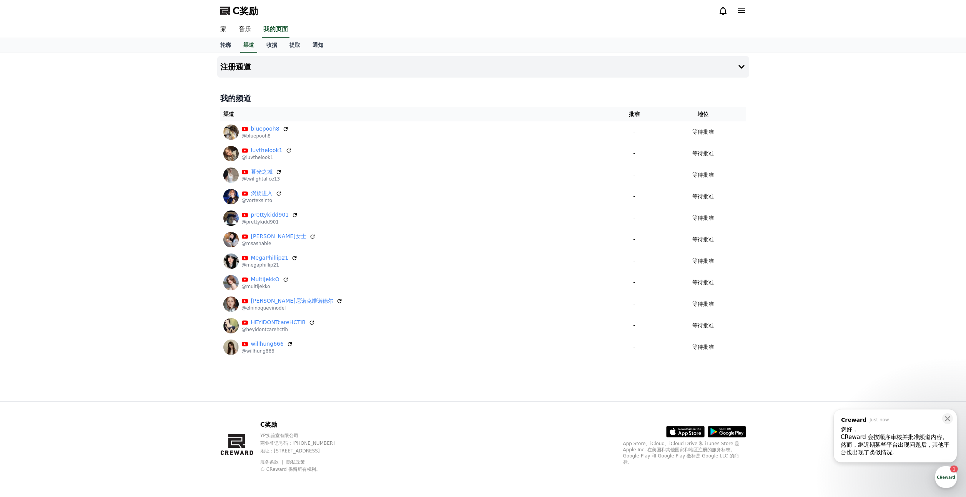 This screenshot has height=497, width=966. What do you see at coordinates (231, 261) in the screenshot?
I see `img: MegaPhillip21` at bounding box center [231, 261].